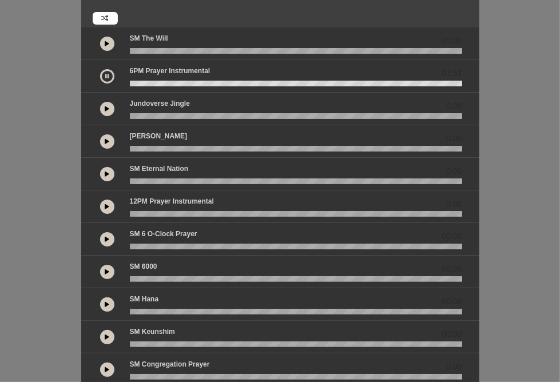 The width and height of the screenshot is (560, 382). Describe the element at coordinates (170, 71) in the screenshot. I see `p: 6PM Prayer Instrumental` at that location.